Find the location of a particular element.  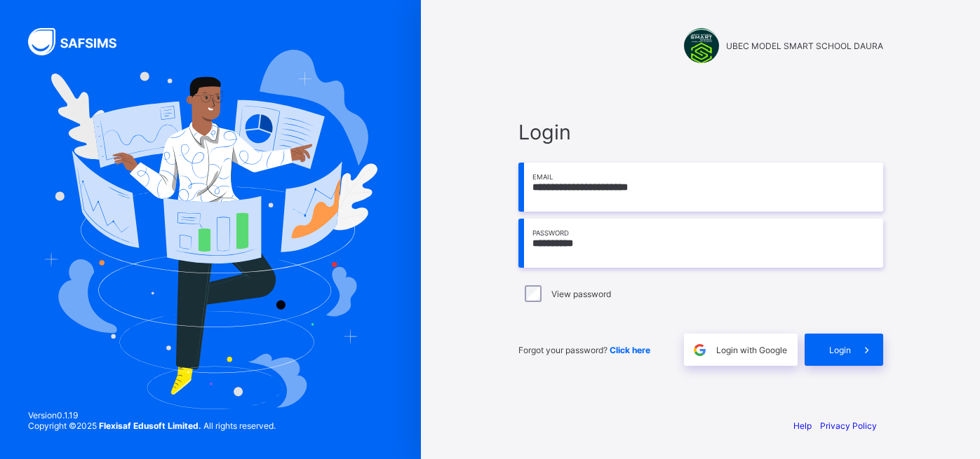

span: Click here is located at coordinates (630, 350).